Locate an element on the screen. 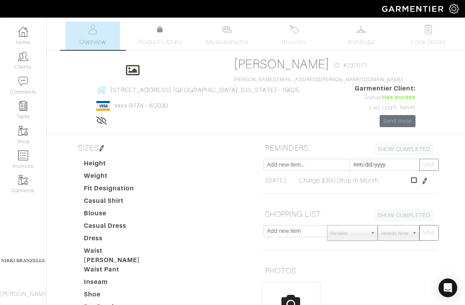 This screenshot has width=465, height=305. div: Status: is located at coordinates (385, 97).